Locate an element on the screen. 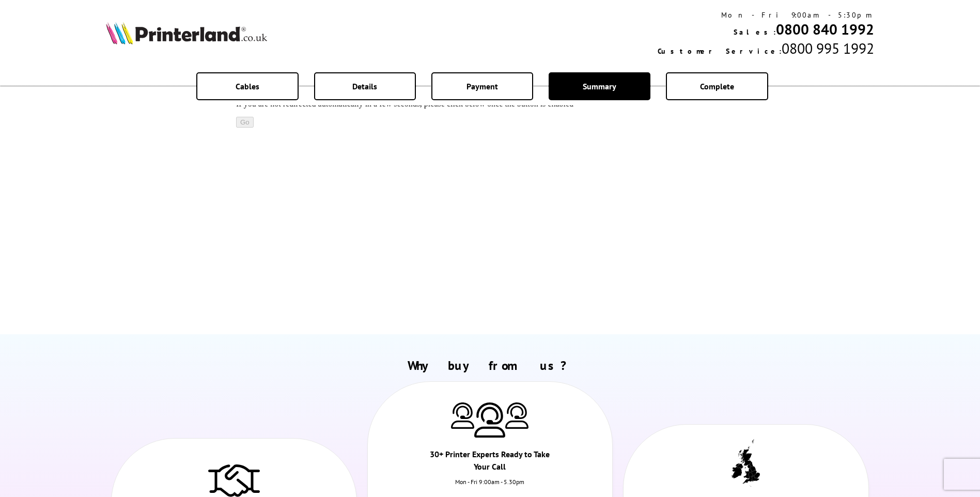  span: Complete is located at coordinates (717, 87).